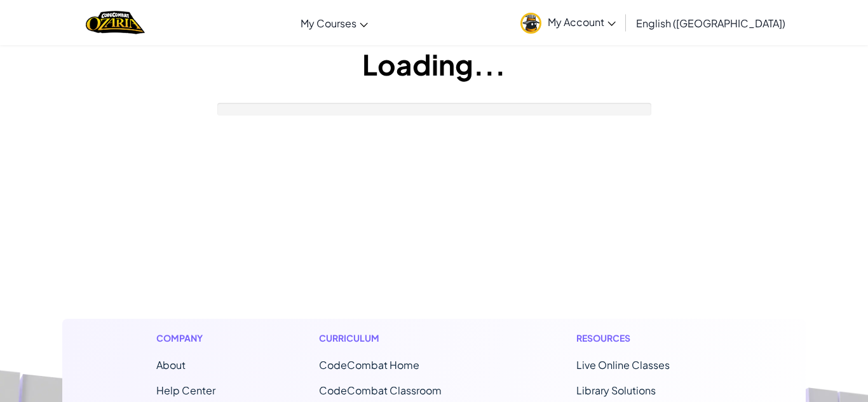  Describe the element at coordinates (185, 338) in the screenshot. I see `h1: Company` at that location.